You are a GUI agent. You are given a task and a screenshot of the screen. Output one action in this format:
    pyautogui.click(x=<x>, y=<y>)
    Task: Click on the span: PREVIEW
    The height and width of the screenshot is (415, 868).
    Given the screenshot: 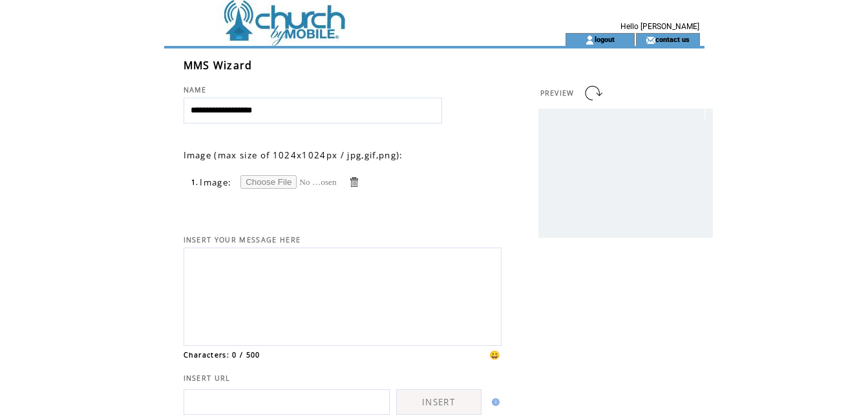 What is the action you would take?
    pyautogui.click(x=558, y=93)
    